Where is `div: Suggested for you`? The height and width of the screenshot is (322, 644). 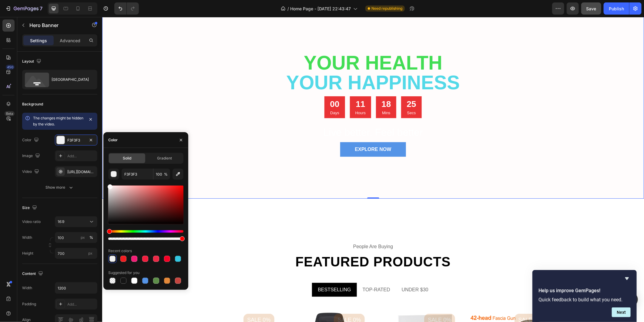
div: Suggested for you is located at coordinates (123, 272).